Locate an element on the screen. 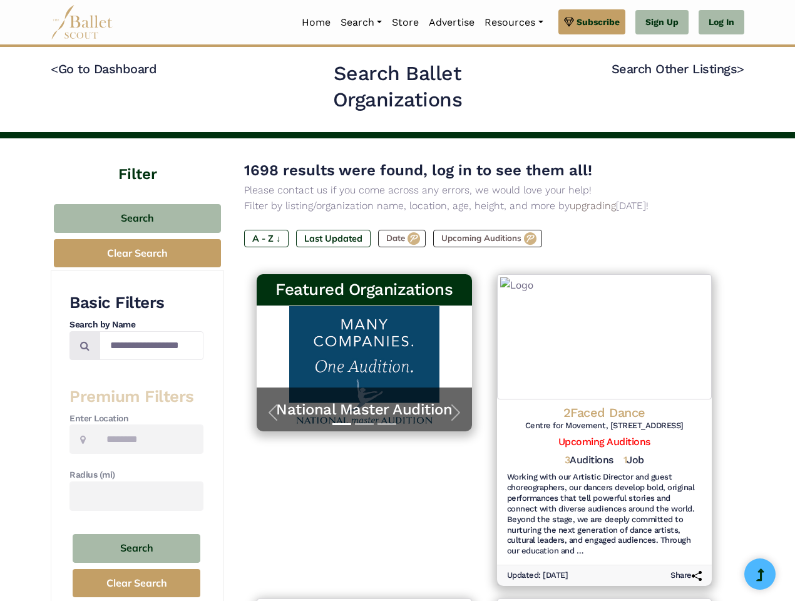 The image size is (795, 601). a: Store is located at coordinates (405, 23).